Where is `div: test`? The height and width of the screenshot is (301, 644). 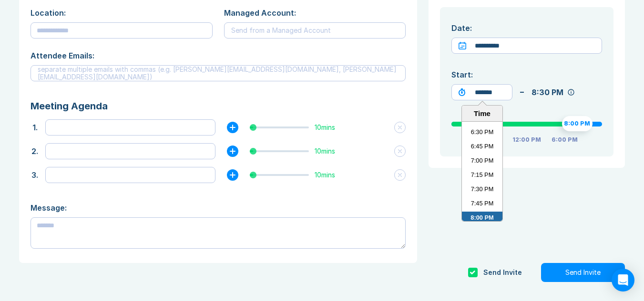
div: test is located at coordinates (577, 124).